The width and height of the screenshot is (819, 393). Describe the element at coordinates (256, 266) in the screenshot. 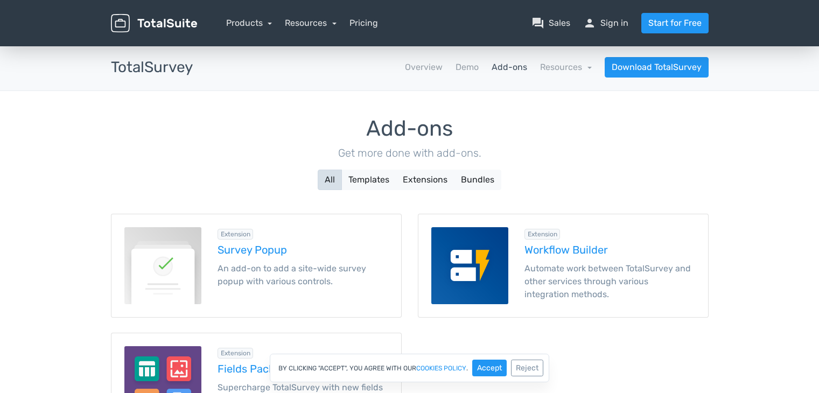

I see `a: Survey Popup for TotalSurvey Extension Survey Popup An add-on to add a site-wide survey popup wit...` at that location.